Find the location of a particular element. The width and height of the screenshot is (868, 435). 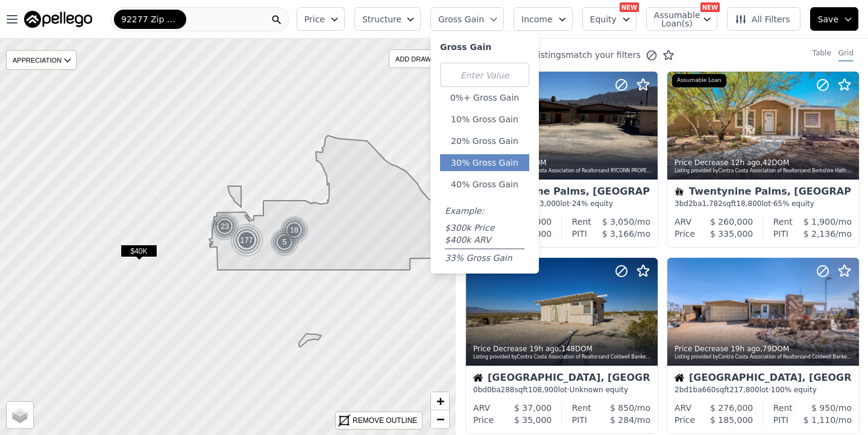

span: $ 276,000 is located at coordinates (731, 408).